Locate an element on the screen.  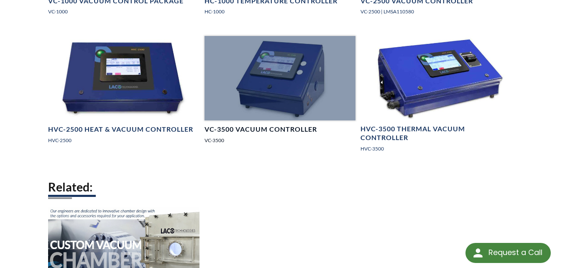
a: C-3500 Vacuum Controller imageVC-3500 Vacuum ControllerVC-3500 is located at coordinates (280, 94).